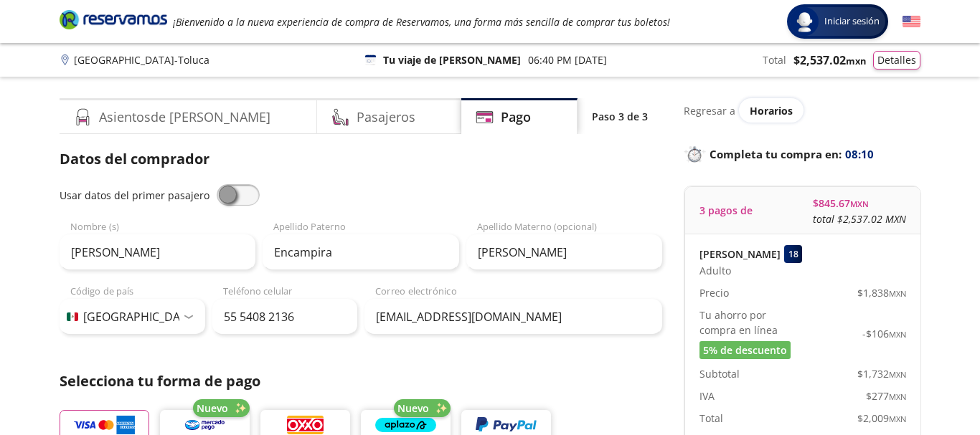  I want to click on span: -$ 106, so click(884, 333).